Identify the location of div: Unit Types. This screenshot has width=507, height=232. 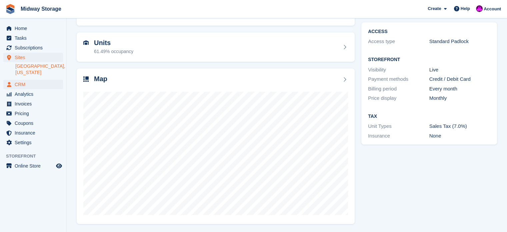
(398, 126).